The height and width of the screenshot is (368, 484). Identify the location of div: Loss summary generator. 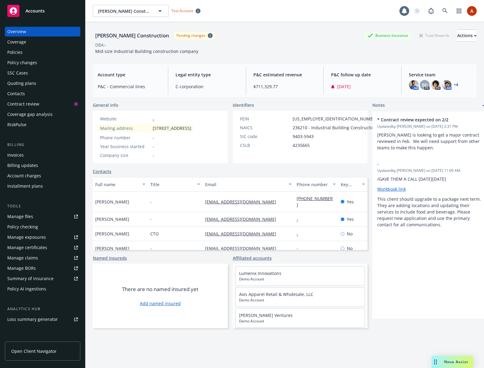
(33, 319).